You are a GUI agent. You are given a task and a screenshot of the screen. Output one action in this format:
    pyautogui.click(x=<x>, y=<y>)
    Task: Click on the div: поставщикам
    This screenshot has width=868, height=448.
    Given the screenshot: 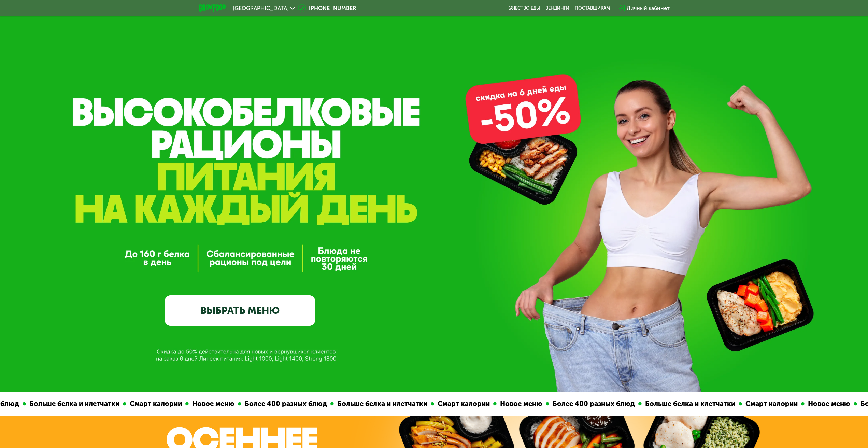 What is the action you would take?
    pyautogui.click(x=592, y=8)
    